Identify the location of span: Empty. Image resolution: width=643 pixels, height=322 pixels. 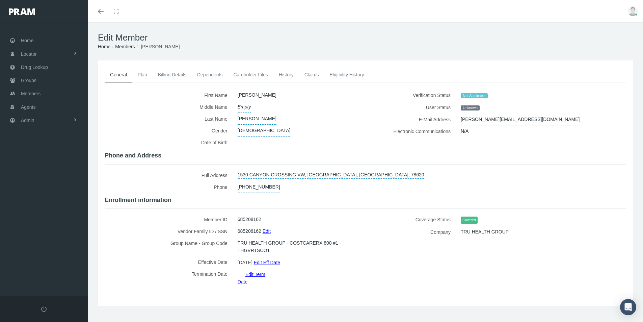
(245, 107).